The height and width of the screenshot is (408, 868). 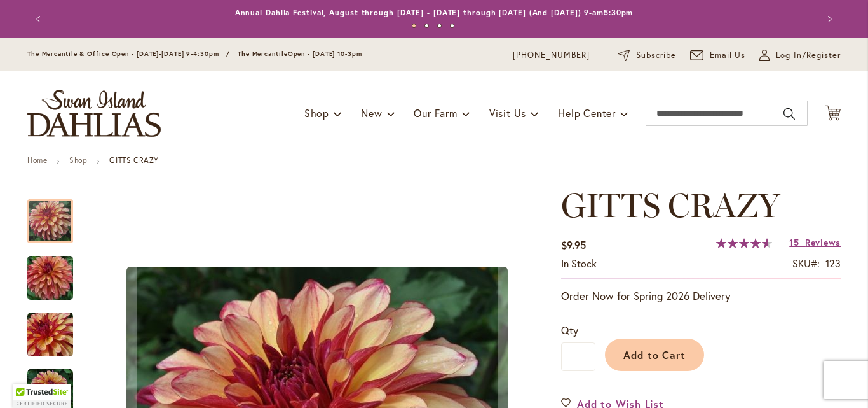 What do you see at coordinates (579, 264) in the screenshot?
I see `div: Availability` at bounding box center [579, 264].